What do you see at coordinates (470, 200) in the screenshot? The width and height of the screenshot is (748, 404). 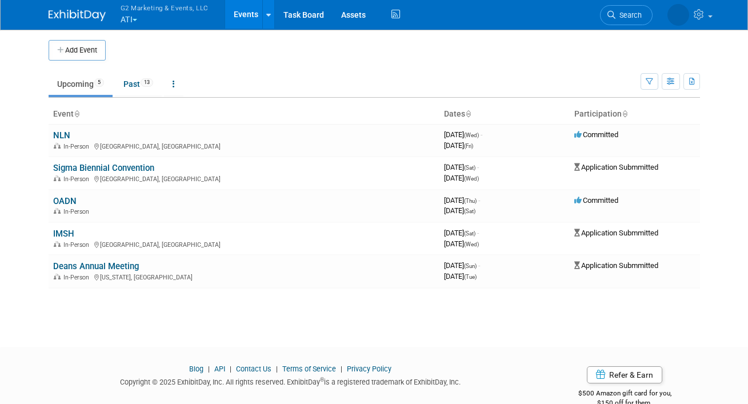 I see `span: (Thu)` at bounding box center [470, 200].